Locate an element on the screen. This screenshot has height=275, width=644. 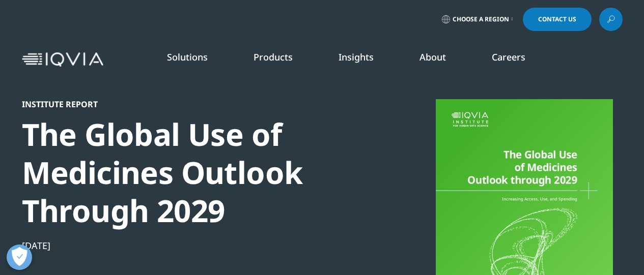
nav: Primary is located at coordinates (365, 60).